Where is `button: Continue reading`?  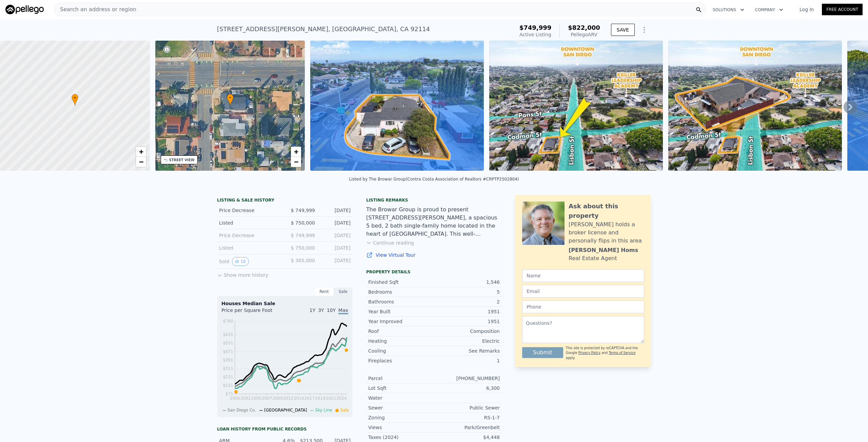
button: Continue reading is located at coordinates (390, 243).